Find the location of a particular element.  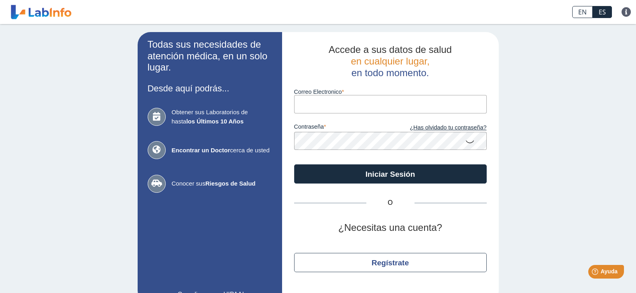

span: Ayuda is located at coordinates (45, 10).